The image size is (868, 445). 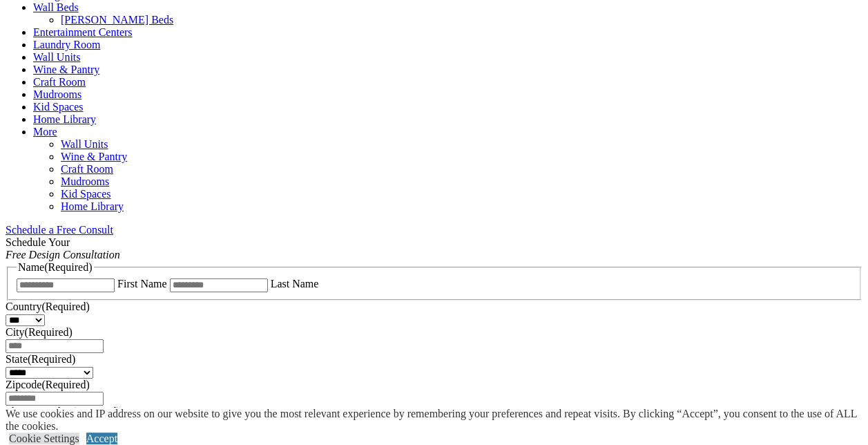 What do you see at coordinates (48, 306) in the screenshot?
I see `label: Country` at bounding box center [48, 306].